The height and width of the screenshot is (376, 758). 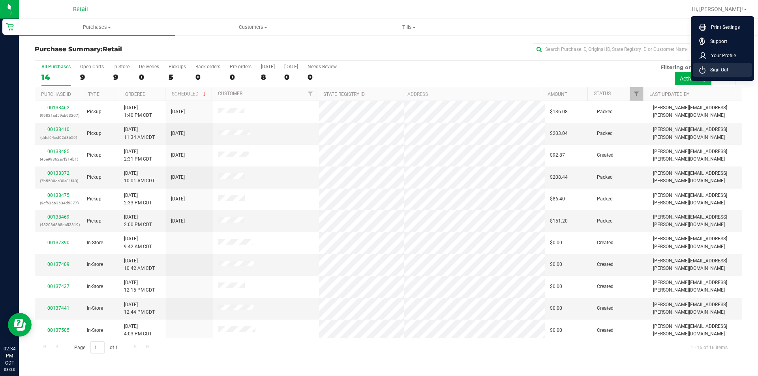 I want to click on a: 00138372, so click(x=58, y=173).